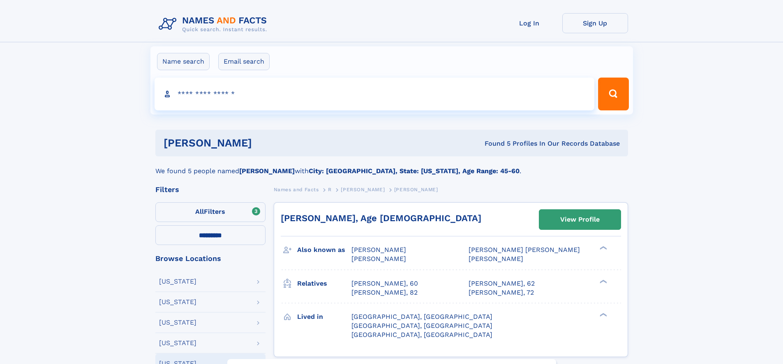  What do you see at coordinates (494, 144) in the screenshot?
I see `div: Found 5 Profiles In Our Records Database` at bounding box center [494, 144].